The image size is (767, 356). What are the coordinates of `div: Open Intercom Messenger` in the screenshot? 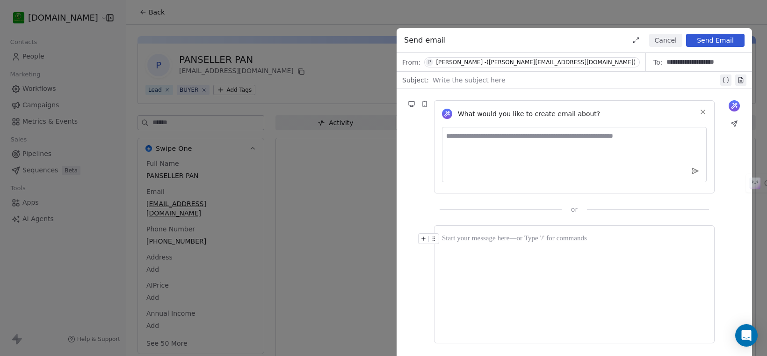 It's located at (747, 335).